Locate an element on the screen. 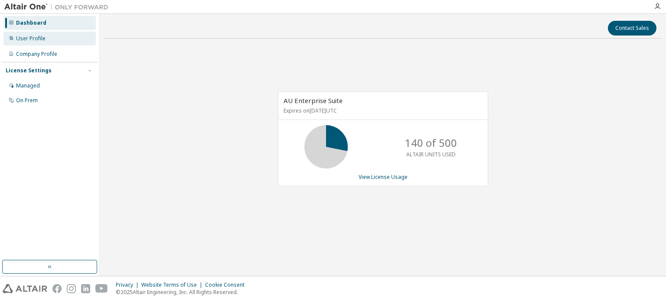  div: Privacy is located at coordinates (128, 285).